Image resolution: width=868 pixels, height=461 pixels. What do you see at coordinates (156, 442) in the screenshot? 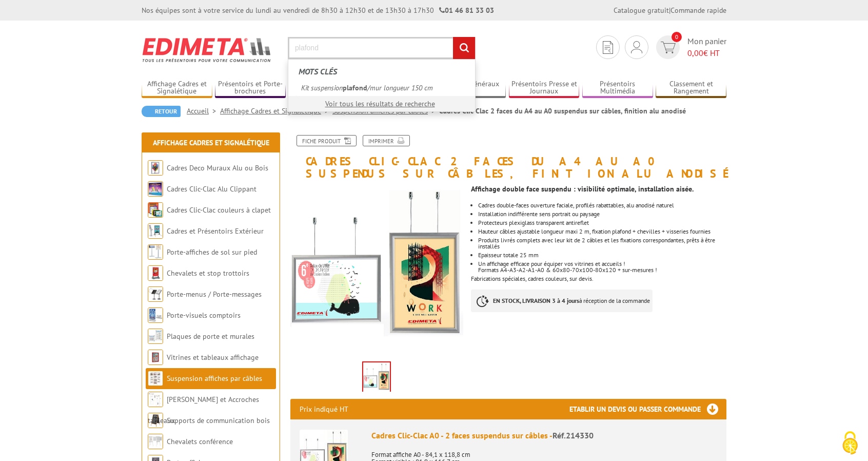
I see `img: Chevalets conférence` at bounding box center [156, 442].